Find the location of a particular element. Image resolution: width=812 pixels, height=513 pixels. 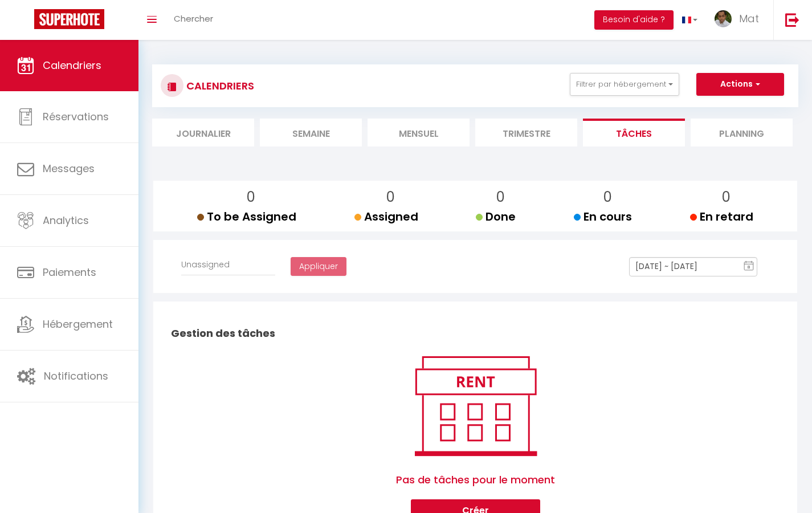

li: Trimestre is located at coordinates (526, 132).